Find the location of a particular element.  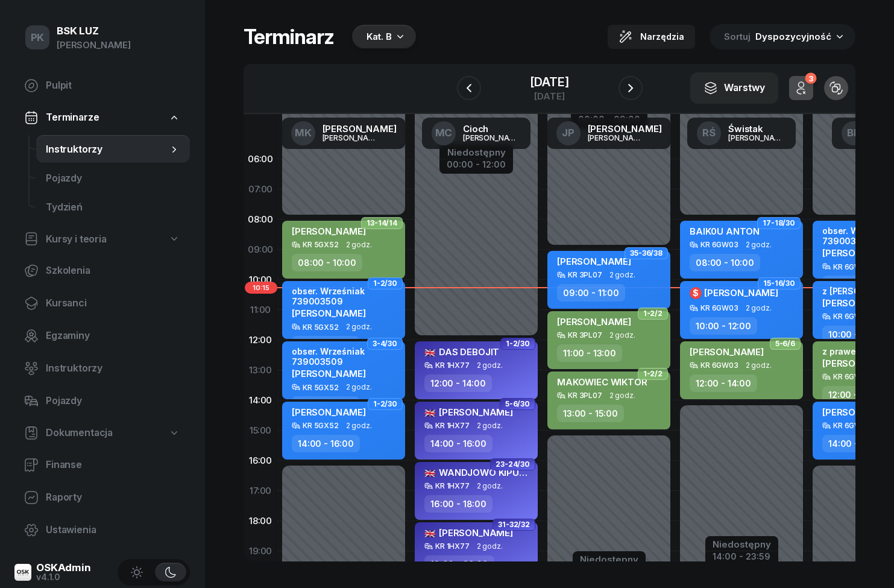

div: 16:00 is located at coordinates (261, 461).